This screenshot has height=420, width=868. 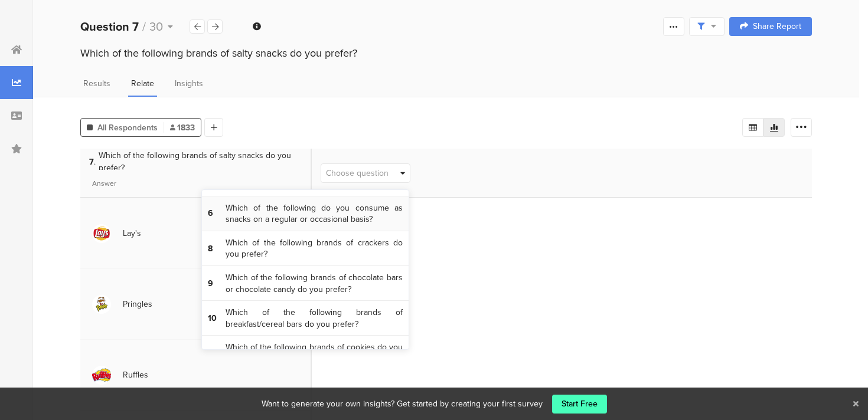 I want to click on a: Start Free, so click(x=579, y=404).